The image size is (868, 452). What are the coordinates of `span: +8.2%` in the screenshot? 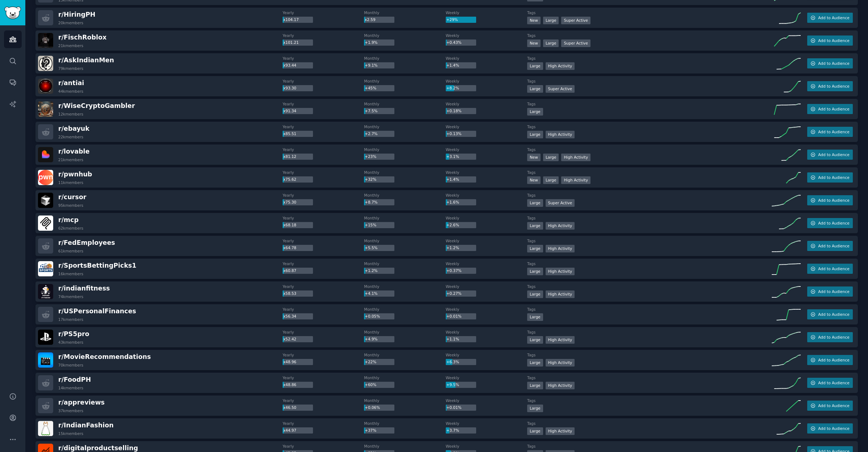 It's located at (452, 88).